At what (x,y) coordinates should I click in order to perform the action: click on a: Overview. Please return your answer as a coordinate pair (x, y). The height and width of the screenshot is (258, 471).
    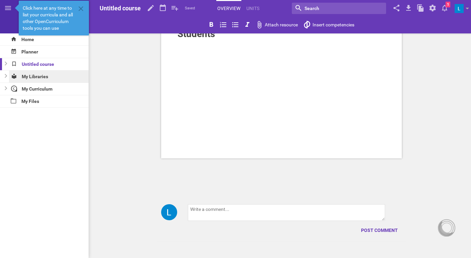
    Looking at the image, I should click on (229, 8).